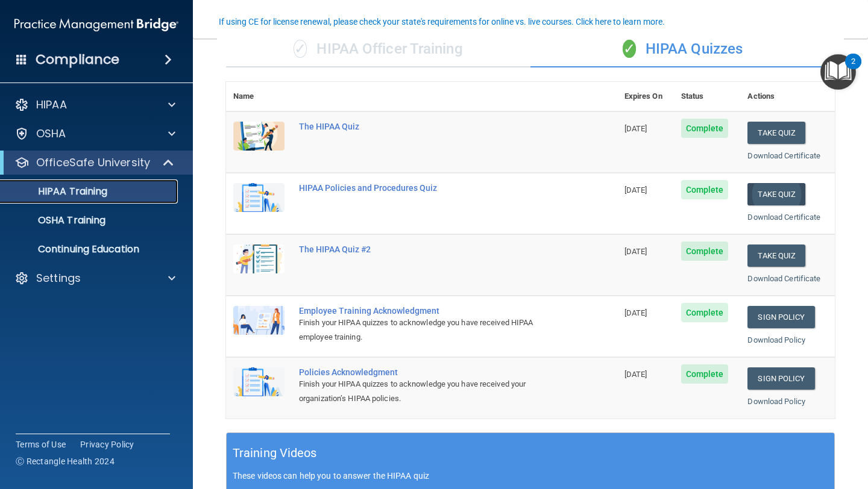  I want to click on p: HIPAA, so click(51, 105).